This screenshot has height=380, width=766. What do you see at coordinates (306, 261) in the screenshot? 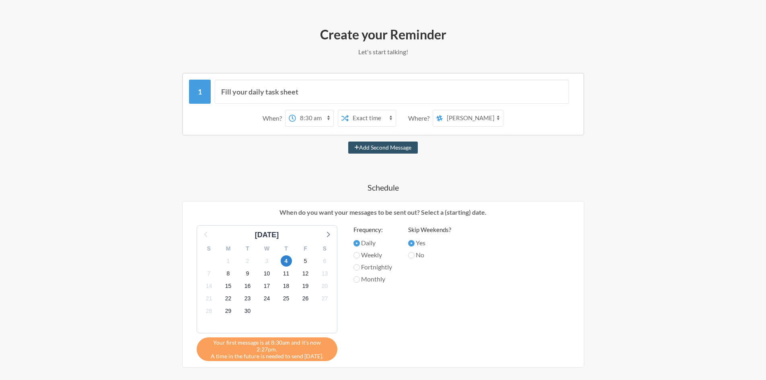
I see `span: Sunday, October 5, 2025` at bounding box center [306, 261].